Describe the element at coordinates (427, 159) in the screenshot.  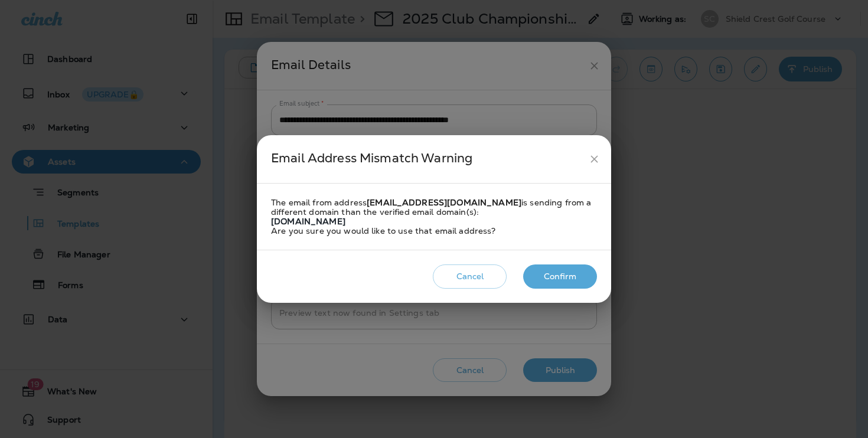
I see `div: Email Address Mismatch Warning` at that location.